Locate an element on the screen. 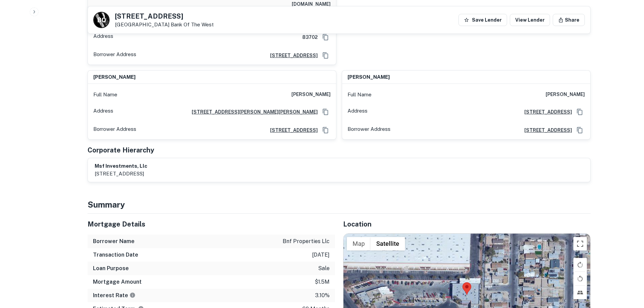 The width and height of the screenshot is (644, 308). button: Rotate map counterclockwise is located at coordinates (580, 279).